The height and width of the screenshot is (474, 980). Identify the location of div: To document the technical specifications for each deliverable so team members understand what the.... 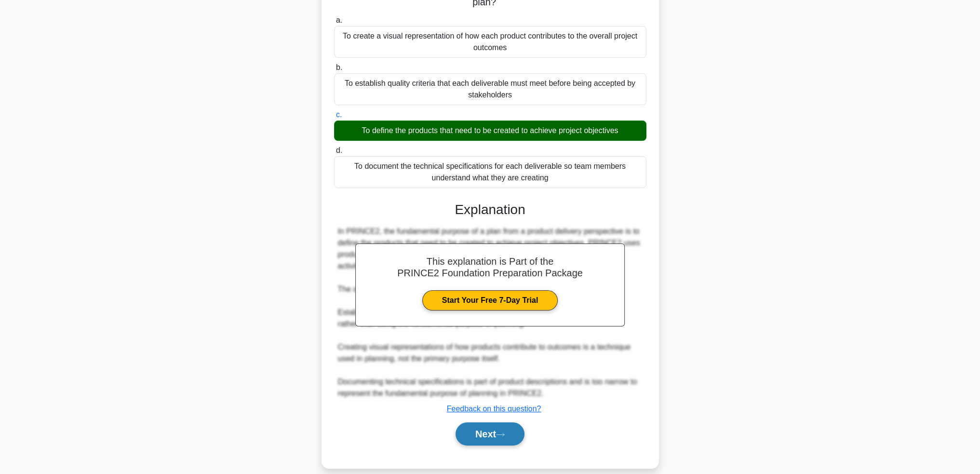
(490, 172).